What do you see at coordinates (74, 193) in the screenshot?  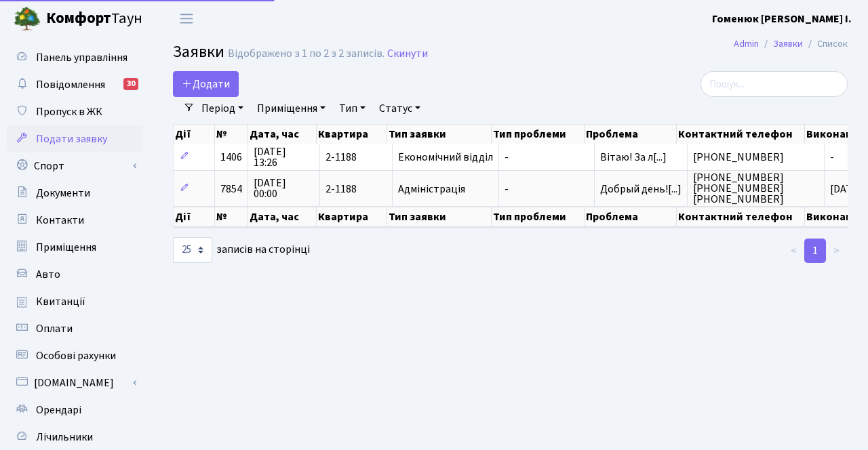 I see `a: Документи` at bounding box center [74, 193].